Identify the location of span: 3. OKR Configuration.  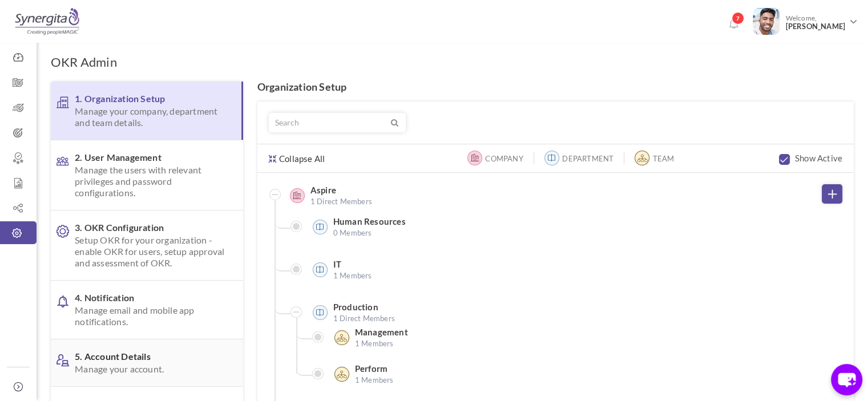
(150, 245).